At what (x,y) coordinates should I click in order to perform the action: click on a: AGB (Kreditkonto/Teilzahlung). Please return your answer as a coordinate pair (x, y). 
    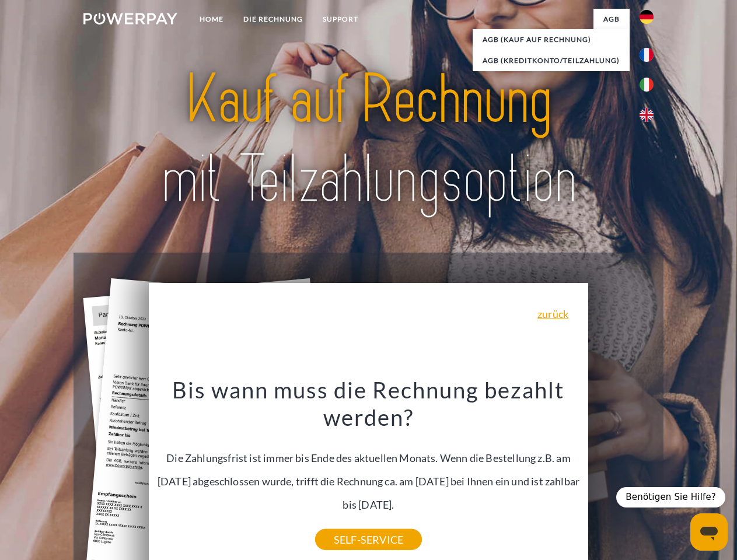
    Looking at the image, I should click on (551, 60).